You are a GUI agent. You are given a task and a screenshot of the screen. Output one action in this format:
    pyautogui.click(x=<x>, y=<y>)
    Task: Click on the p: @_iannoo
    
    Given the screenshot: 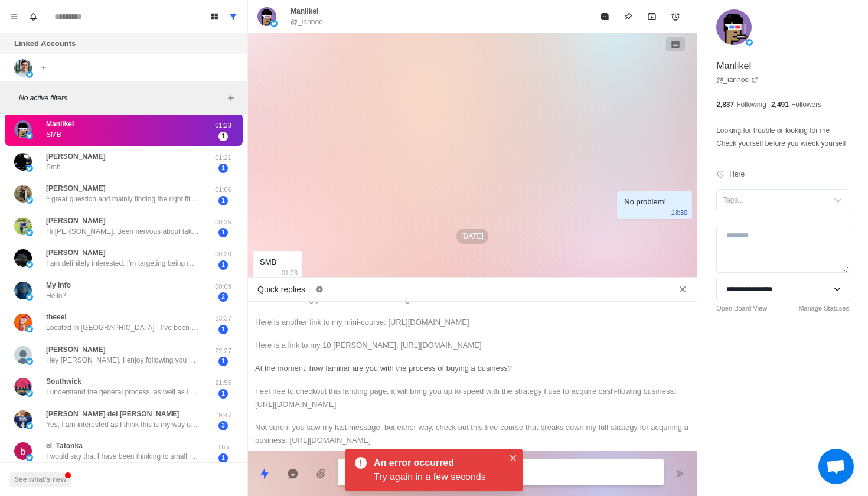 What is the action you would take?
    pyautogui.click(x=307, y=22)
    